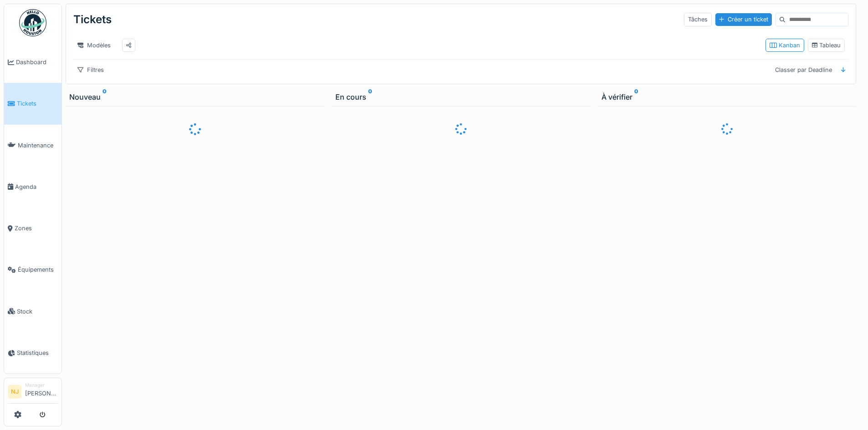 This screenshot has height=430, width=868. What do you see at coordinates (33, 270) in the screenshot?
I see `a: Équipements` at bounding box center [33, 270].